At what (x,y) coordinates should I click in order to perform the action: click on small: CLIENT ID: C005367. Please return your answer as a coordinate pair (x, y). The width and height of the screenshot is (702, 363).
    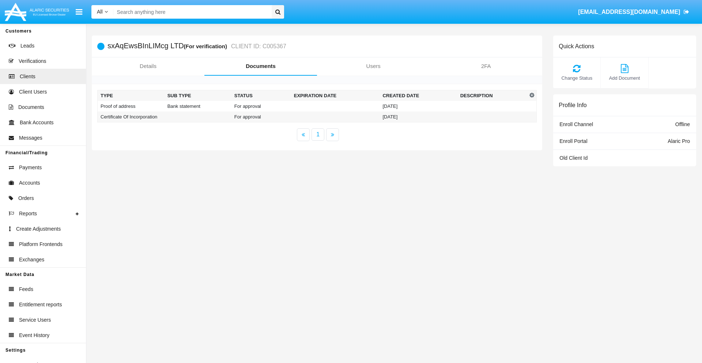
    Looking at the image, I should click on (258, 46).